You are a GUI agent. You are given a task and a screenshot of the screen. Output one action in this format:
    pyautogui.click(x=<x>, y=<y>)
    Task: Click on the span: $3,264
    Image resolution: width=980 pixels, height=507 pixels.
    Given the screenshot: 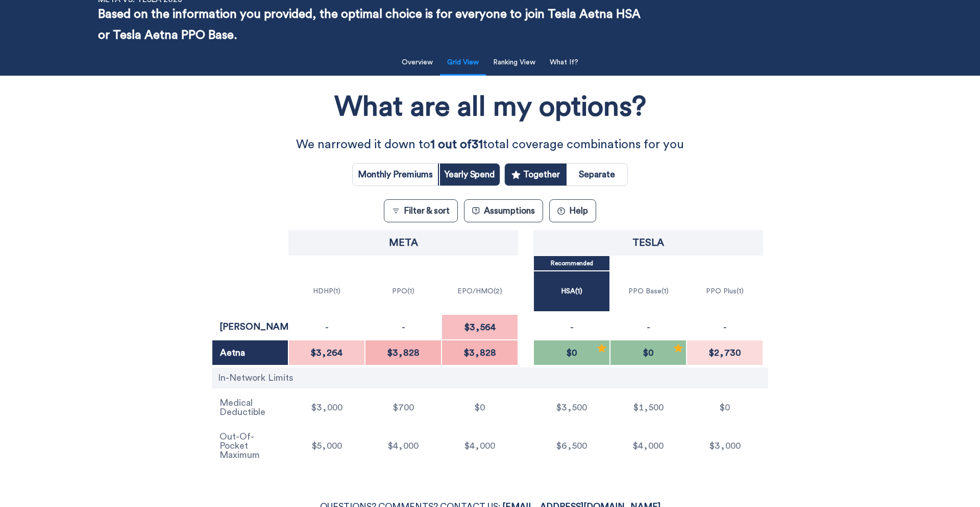 What is the action you would take?
    pyautogui.click(x=327, y=353)
    